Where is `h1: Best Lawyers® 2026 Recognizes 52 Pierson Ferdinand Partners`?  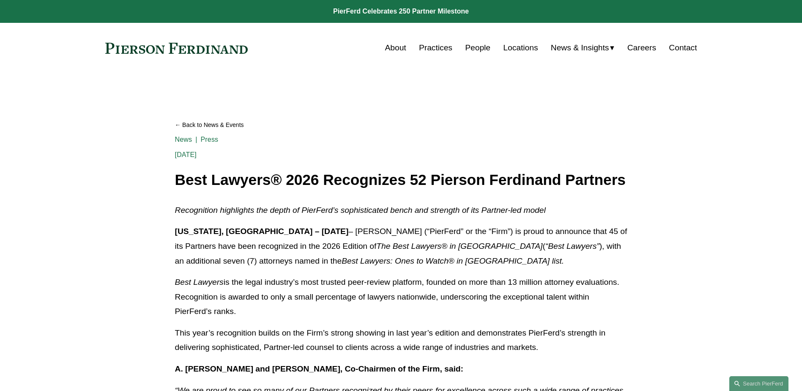 h1: Best Lawyers® 2026 Recognizes 52 Pierson Ferdinand Partners is located at coordinates (401, 180).